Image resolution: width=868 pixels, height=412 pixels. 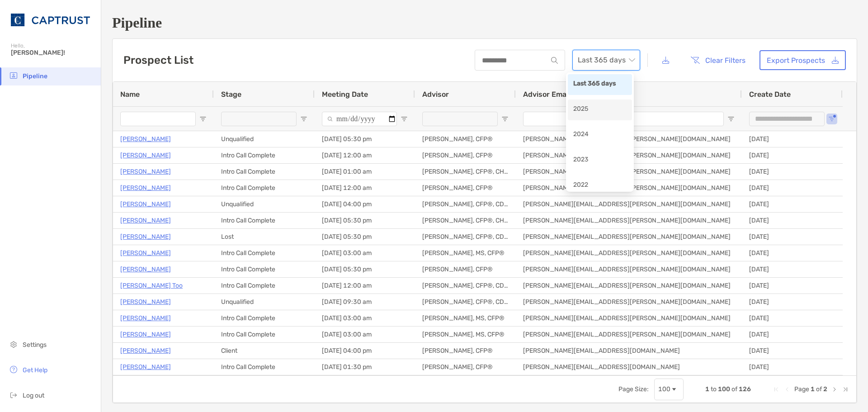 What do you see at coordinates (34, 395) in the screenshot?
I see `span: Log out` at bounding box center [34, 395].